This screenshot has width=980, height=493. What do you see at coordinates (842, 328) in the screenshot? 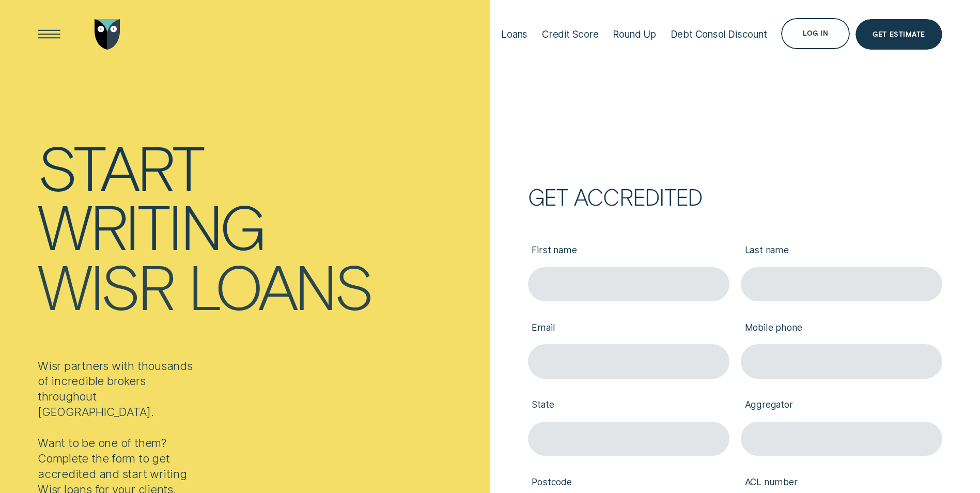
I see `label: Mobile phone` at bounding box center [842, 328].